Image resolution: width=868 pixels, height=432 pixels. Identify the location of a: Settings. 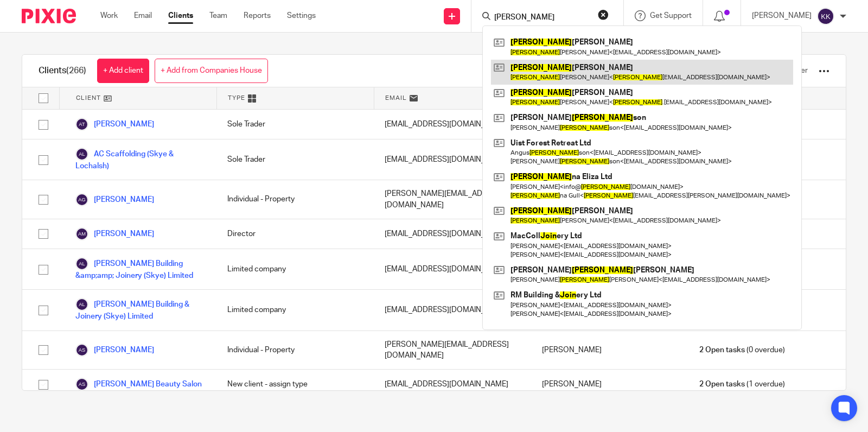
(301, 16).